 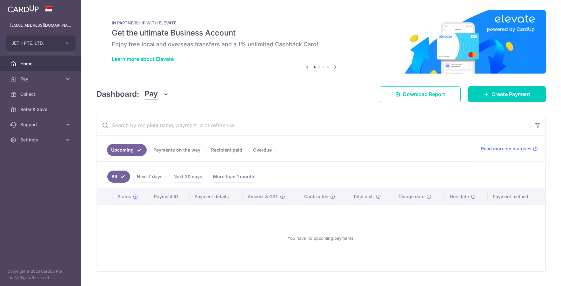 I want to click on a: Next 7 days, so click(x=149, y=177).